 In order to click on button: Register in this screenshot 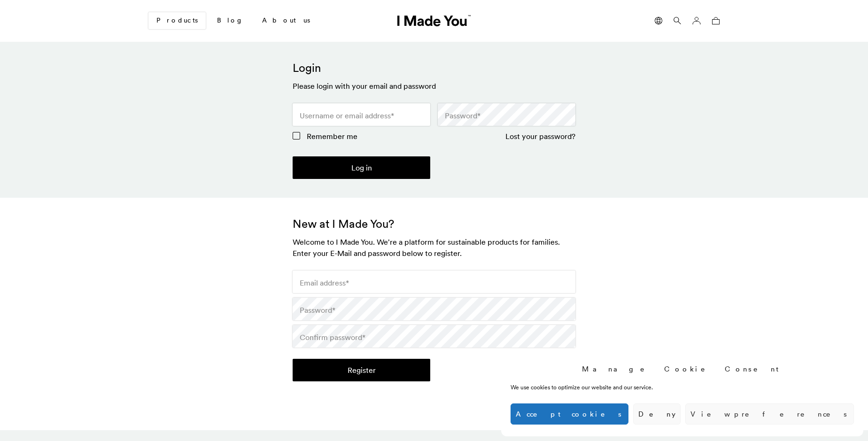, I will do `click(361, 370)`.